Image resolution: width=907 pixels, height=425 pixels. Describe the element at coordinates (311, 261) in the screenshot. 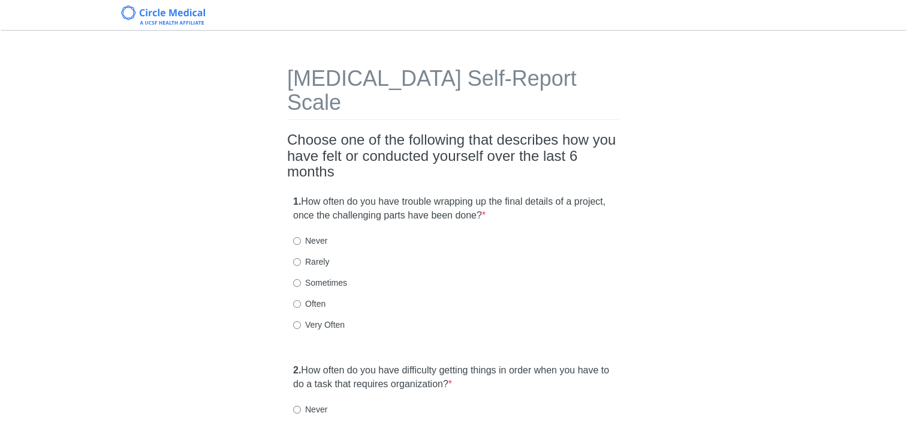

I see `label: Rarely` at that location.